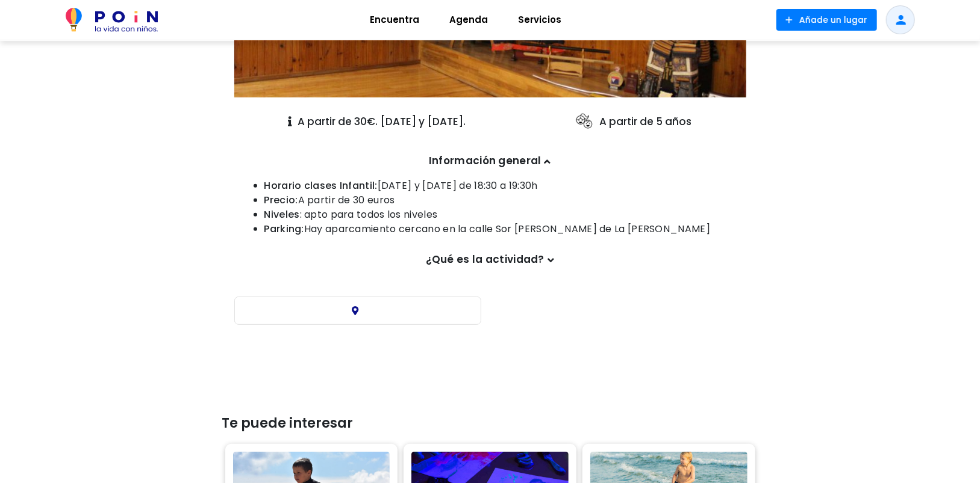  Describe the element at coordinates (502, 215) in the screenshot. I see `li: : apto para todos los niveles` at that location.